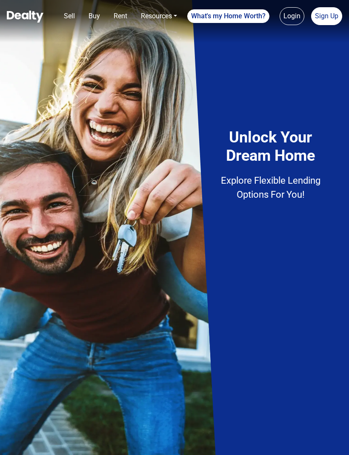 Image resolution: width=349 pixels, height=455 pixels. What do you see at coordinates (326, 16) in the screenshot?
I see `a: Sign Up` at bounding box center [326, 16].